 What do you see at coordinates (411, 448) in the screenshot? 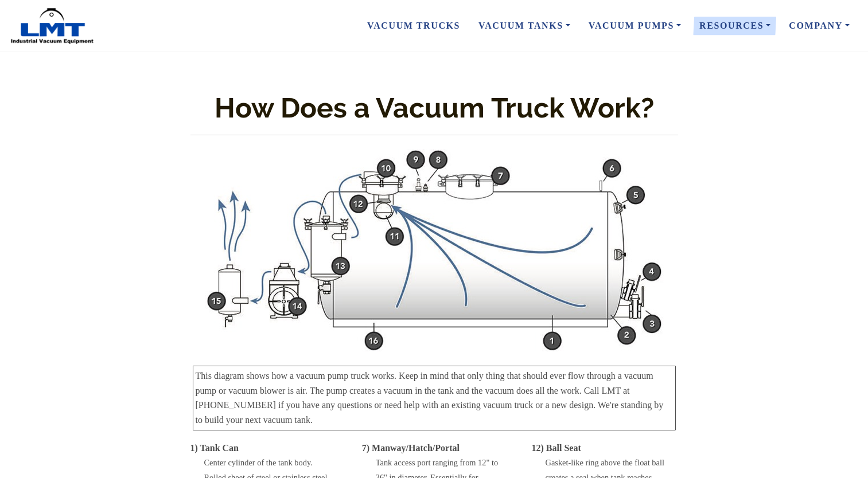
I see `span: 7) Manway/Hatch/Portal` at bounding box center [411, 448].